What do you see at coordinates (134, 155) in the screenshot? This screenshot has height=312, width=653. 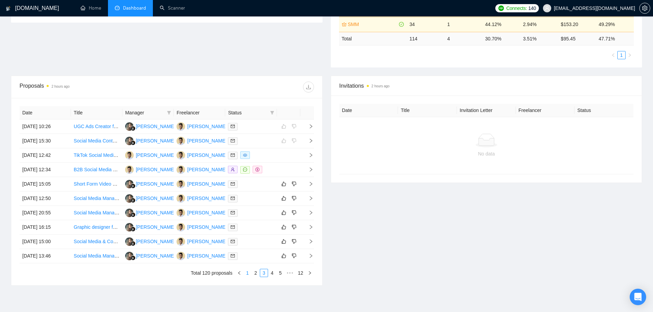 I see `a: TikTok Social Media Manager Needed for Client Account` at bounding box center [134, 155].